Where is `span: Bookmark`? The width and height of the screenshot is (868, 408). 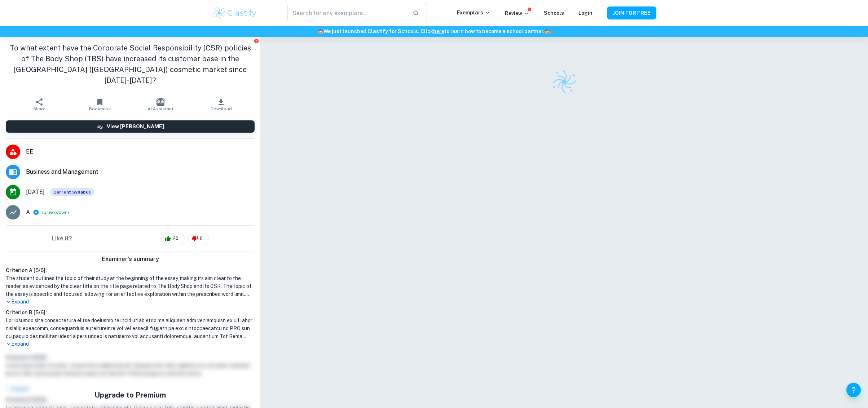 span: Bookmark is located at coordinates (100, 109).